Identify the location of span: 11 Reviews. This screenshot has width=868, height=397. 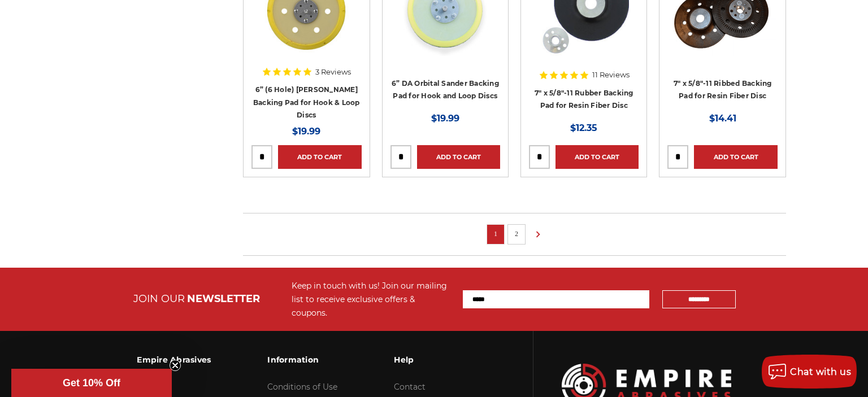
(611, 74).